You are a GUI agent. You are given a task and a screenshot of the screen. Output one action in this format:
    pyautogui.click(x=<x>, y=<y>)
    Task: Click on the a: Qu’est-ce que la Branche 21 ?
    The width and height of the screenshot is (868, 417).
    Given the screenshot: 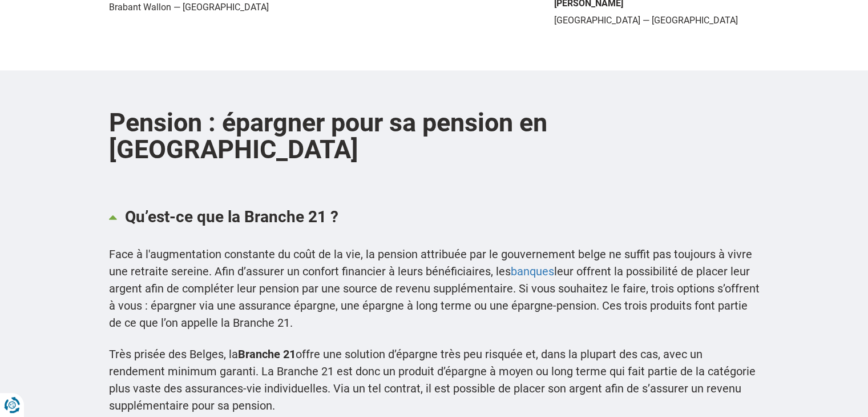 What is the action you would take?
    pyautogui.click(x=435, y=216)
    